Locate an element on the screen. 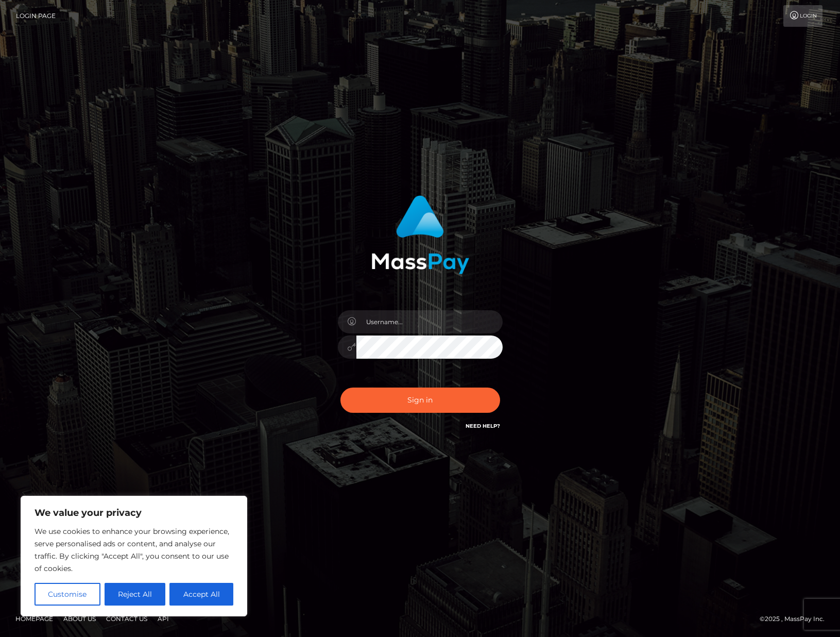 The image size is (840, 637). a: About Us is located at coordinates (79, 618).